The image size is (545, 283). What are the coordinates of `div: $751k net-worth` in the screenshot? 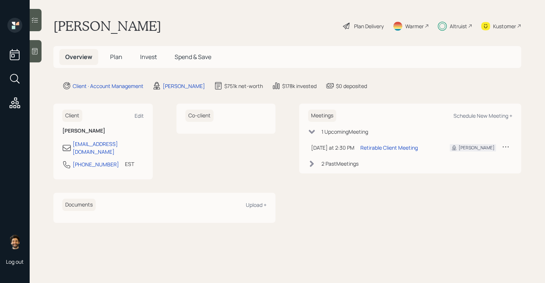 It's located at (244, 86).